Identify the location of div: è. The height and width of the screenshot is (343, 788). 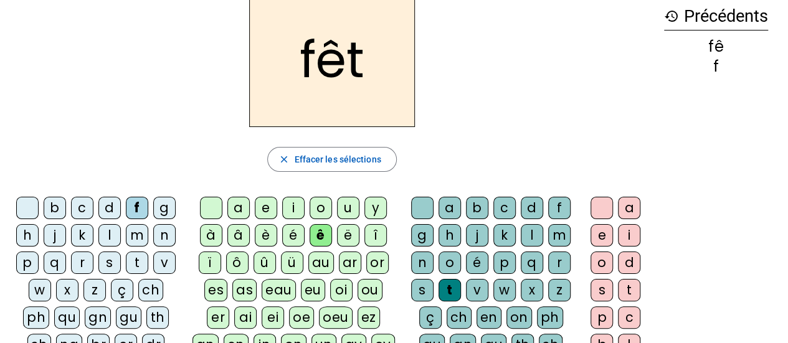
(266, 235).